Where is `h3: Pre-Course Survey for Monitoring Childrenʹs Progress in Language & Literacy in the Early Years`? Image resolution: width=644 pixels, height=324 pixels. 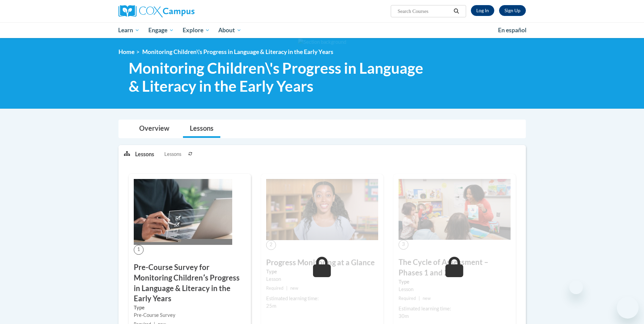 h3: Pre-Course Survey for Monitoring Childrenʹs Progress in Language & Literacy in the Early Years is located at coordinates (190, 283).